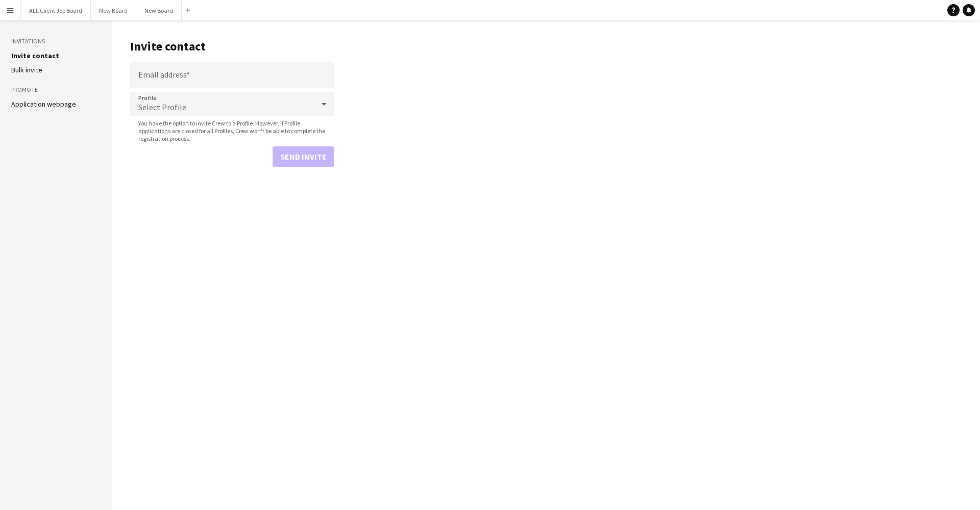  I want to click on h3: Invitations, so click(56, 42).